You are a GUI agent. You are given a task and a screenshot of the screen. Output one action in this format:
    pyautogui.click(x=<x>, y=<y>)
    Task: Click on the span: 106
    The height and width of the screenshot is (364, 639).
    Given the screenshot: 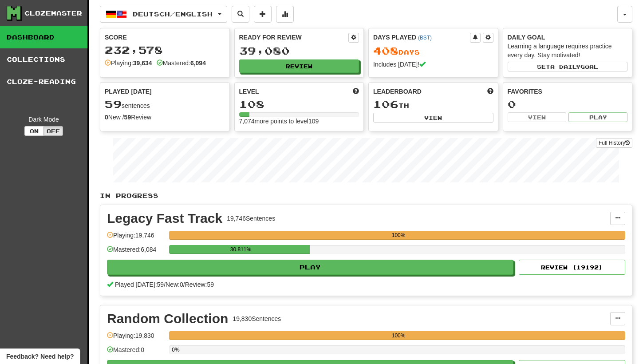 What is the action you would take?
    pyautogui.click(x=385, y=104)
    